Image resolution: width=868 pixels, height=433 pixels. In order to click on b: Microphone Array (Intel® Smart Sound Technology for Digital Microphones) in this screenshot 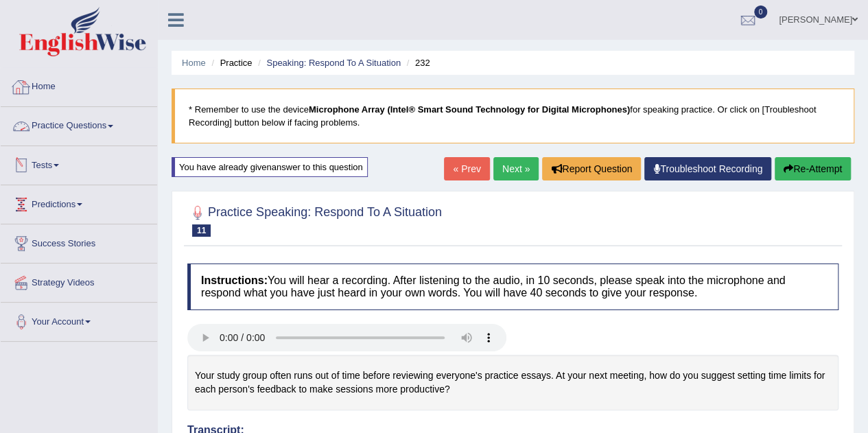, I will do `click(469, 109)`.